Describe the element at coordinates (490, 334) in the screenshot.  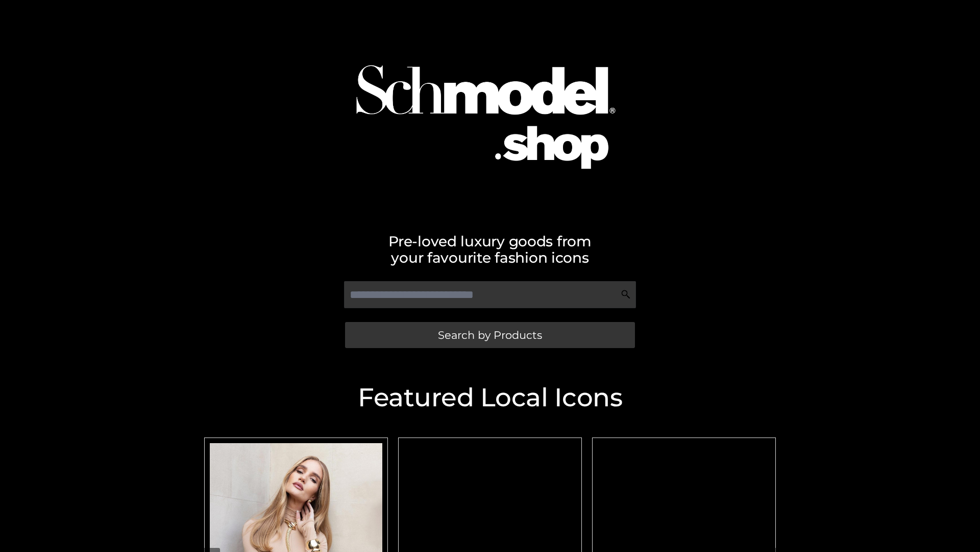
I see `a: Search by Products` at that location.